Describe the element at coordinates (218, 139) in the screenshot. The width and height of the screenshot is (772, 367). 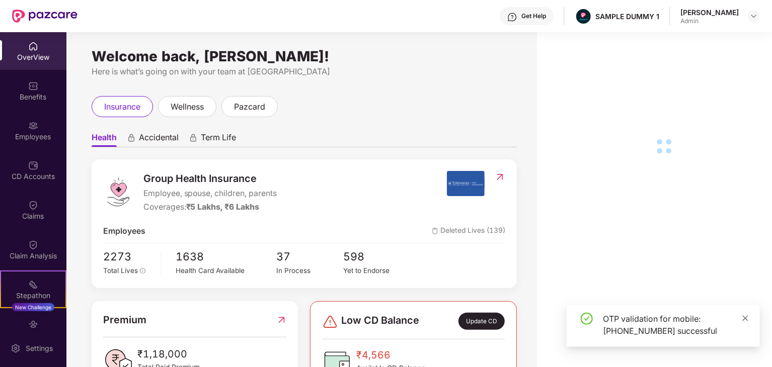
I see `span: Term Life` at that location.